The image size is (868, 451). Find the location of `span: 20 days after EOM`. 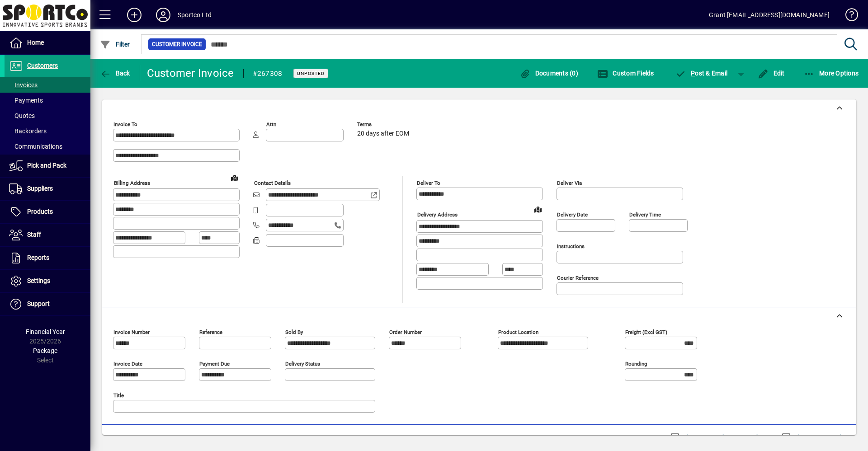

span: 20 days after EOM is located at coordinates (383, 134).